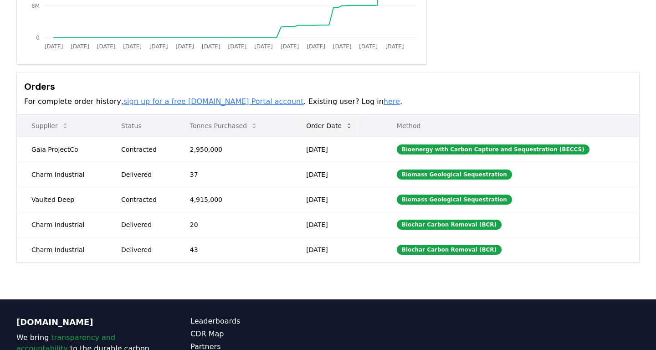 The height and width of the screenshot is (350, 656). What do you see at coordinates (234, 149) in the screenshot?
I see `td: 2,950,000` at bounding box center [234, 149].